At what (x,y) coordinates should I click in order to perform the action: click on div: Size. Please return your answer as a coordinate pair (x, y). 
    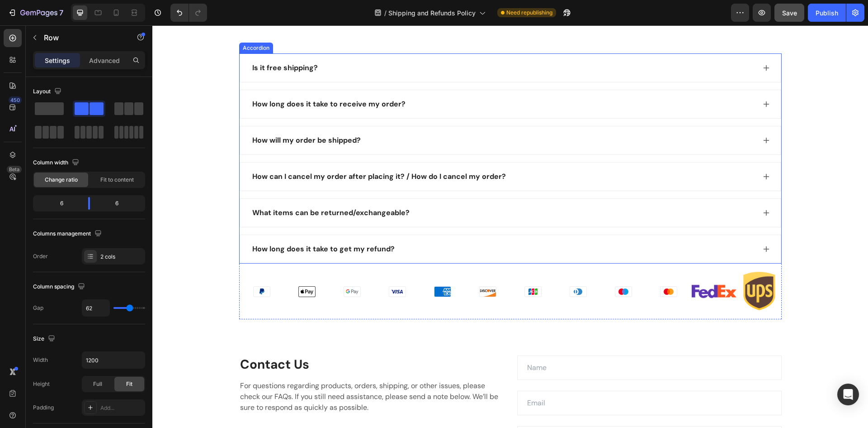
    Looking at the image, I should click on (45, 338).